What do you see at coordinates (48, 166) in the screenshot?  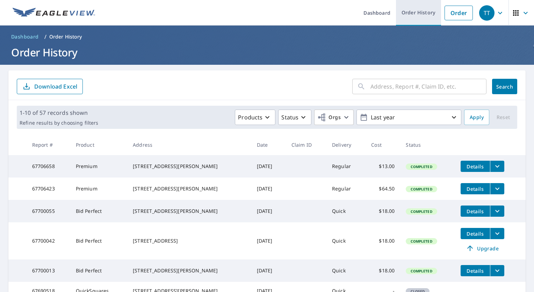 I see `td: 67706658` at bounding box center [48, 166].